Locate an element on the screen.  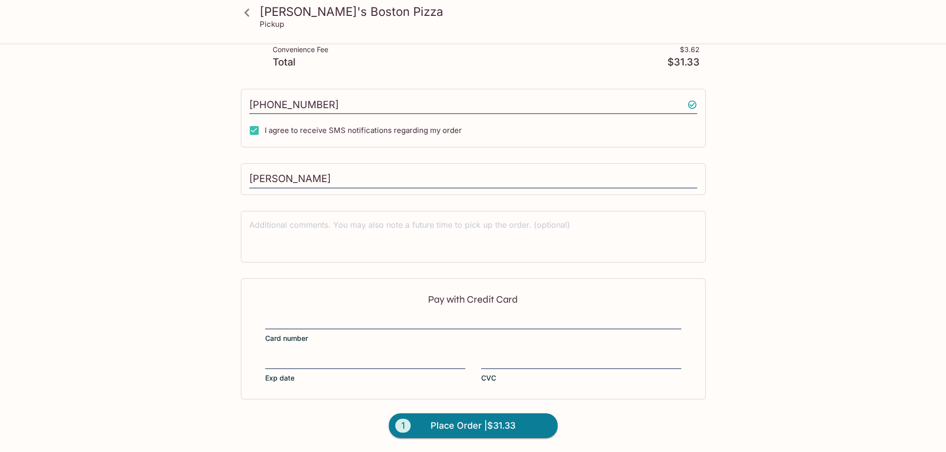
span: 1 is located at coordinates (403, 426).